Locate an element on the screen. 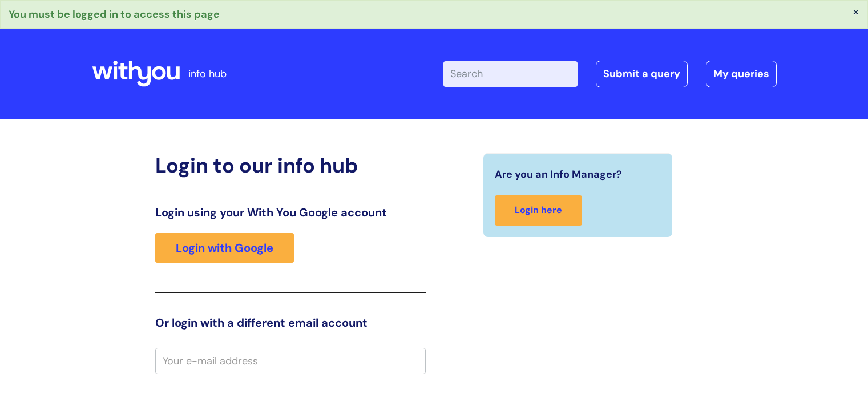  span: Are you an Info Manager? is located at coordinates (558, 174).